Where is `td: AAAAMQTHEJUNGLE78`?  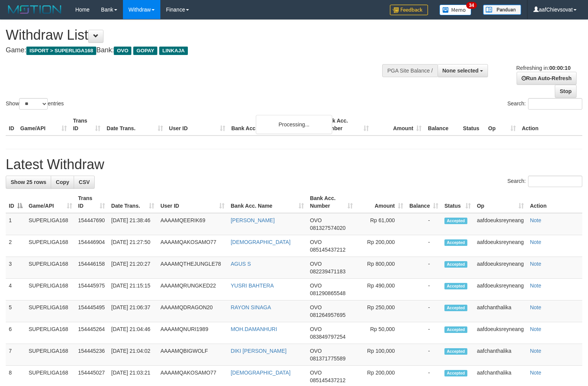 td: AAAAMQTHEJUNGLE78 is located at coordinates (193, 268).